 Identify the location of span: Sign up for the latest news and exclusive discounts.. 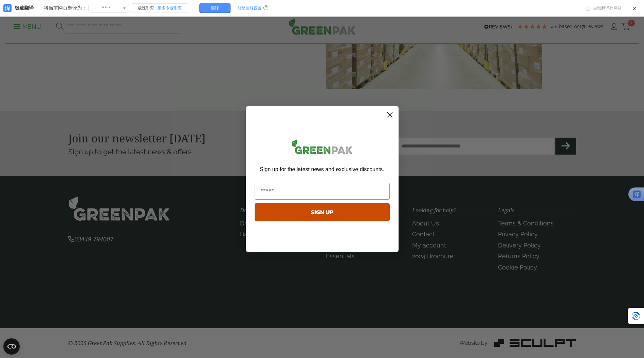
(322, 169).